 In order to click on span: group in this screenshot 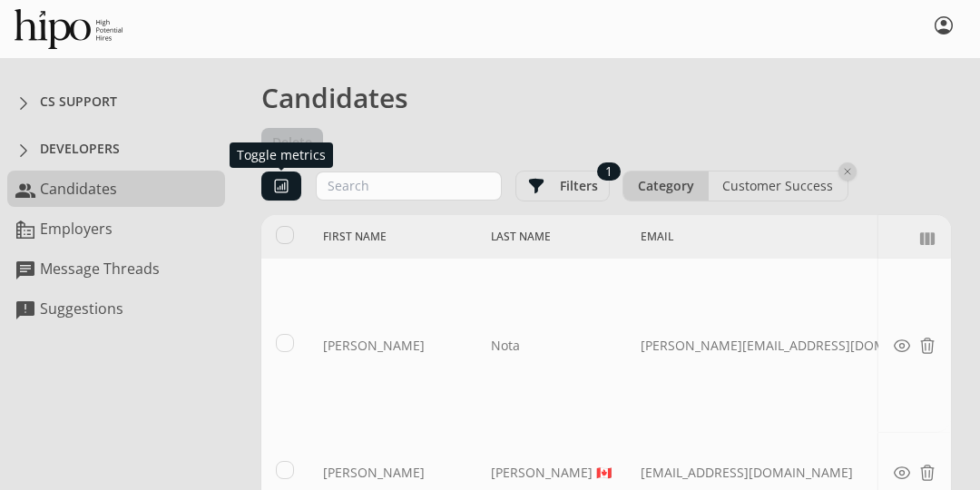, I will do `click(24, 188)`.